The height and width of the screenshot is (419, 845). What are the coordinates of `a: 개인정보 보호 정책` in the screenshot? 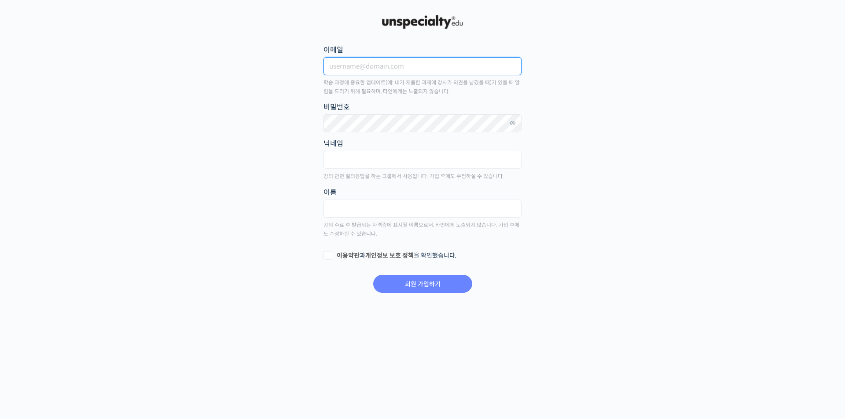 It's located at (389, 256).